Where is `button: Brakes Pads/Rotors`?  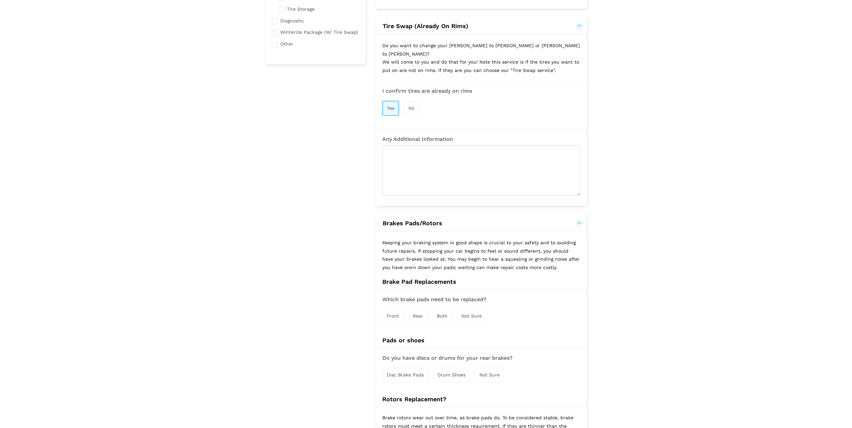 button: Brakes Pads/Rotors is located at coordinates (481, 223).